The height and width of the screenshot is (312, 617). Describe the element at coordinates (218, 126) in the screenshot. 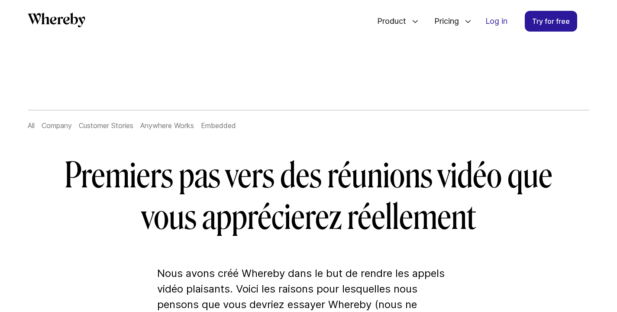

I see `a: Embedded` at that location.